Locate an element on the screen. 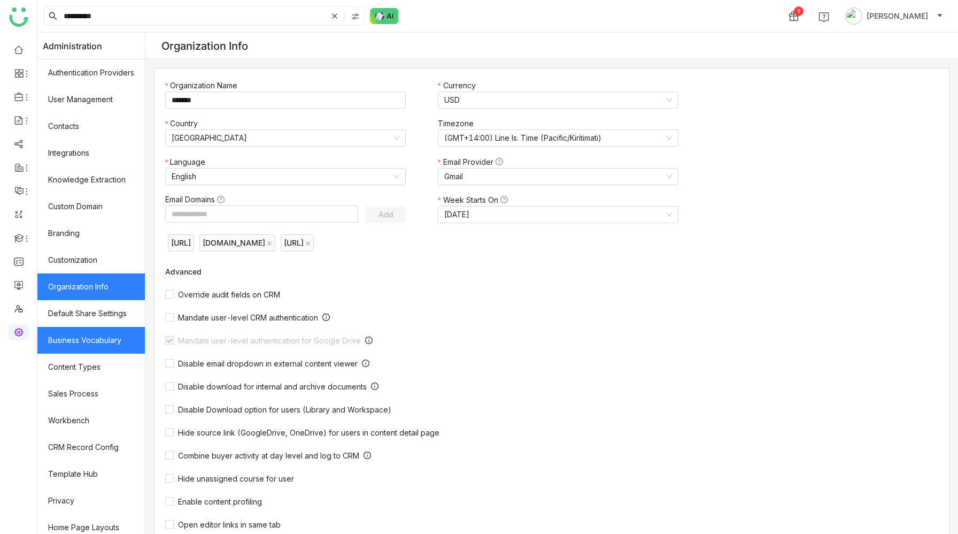 This screenshot has height=534, width=958. label: Currency is located at coordinates (459, 86).